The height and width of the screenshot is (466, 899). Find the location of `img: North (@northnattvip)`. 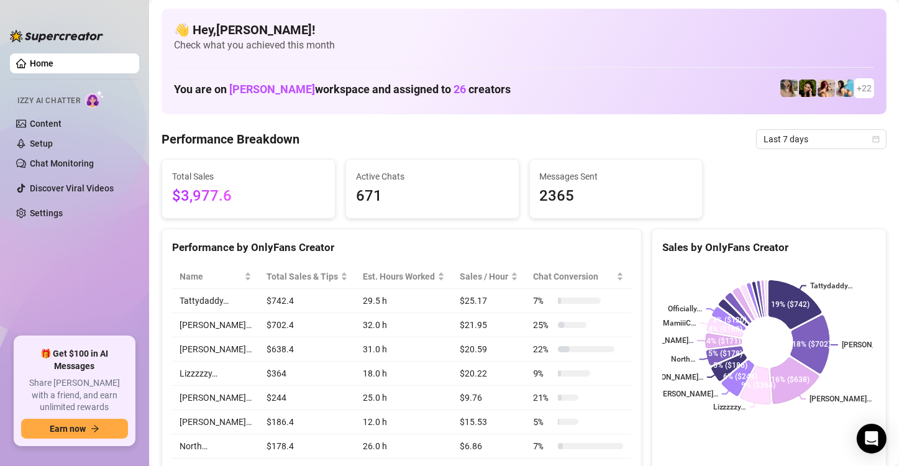

img: North (@northnattvip) is located at coordinates (845, 88).